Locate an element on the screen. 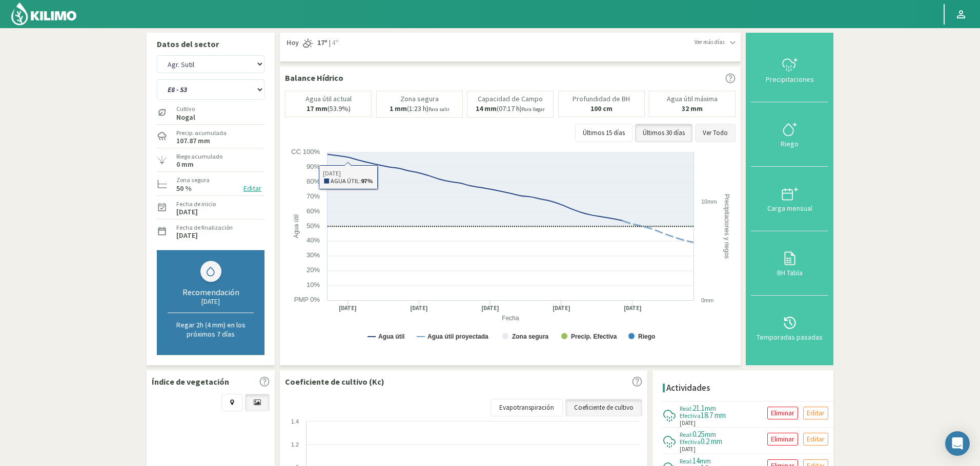 The height and width of the screenshot is (466, 980). text: 0mm is located at coordinates (707, 301).